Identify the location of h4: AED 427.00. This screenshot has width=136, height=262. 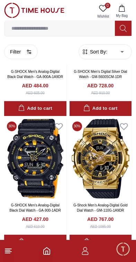
(35, 219).